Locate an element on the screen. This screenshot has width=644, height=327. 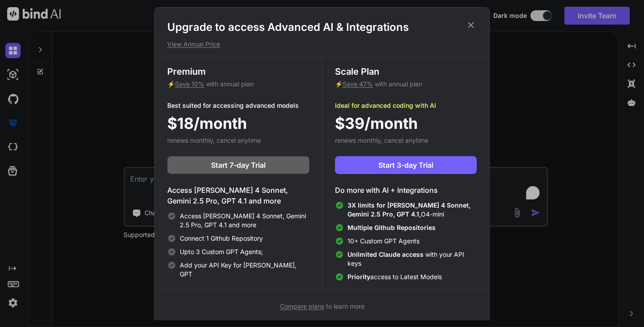
h3: Scale Plan is located at coordinates (406, 71).